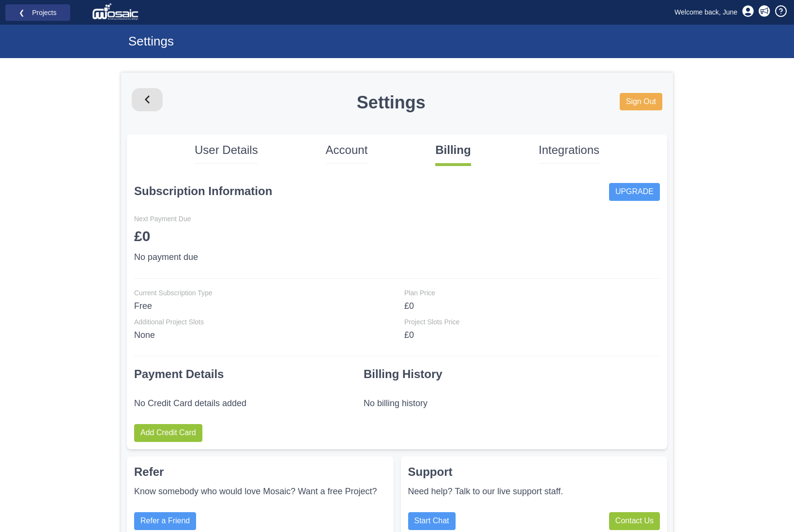 This screenshot has height=532, width=794. Describe the element at coordinates (265, 322) in the screenshot. I see `p: Additional Project Slots` at that location.